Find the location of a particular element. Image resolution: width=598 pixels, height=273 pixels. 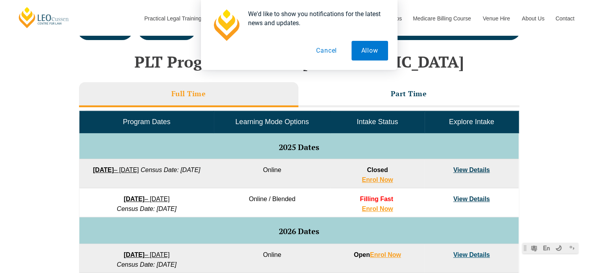

div: We'd like to show you notifications for the latest news and updates. is located at coordinates (315, 18).